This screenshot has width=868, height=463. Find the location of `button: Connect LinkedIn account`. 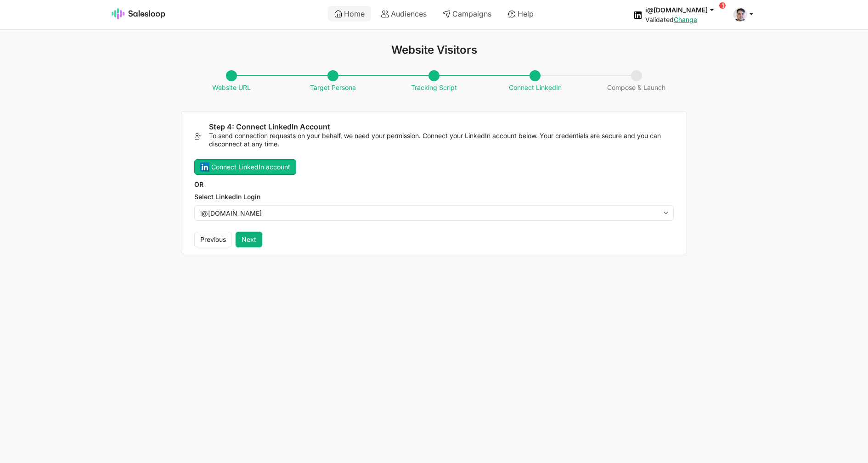

button: Connect LinkedIn account is located at coordinates (245, 167).